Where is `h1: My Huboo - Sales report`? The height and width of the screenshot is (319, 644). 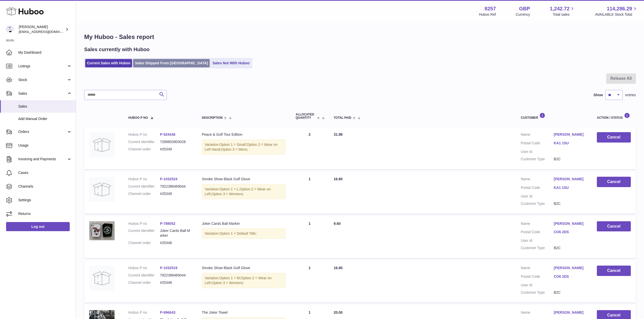 h1: My Huboo - Sales report is located at coordinates (360, 37).